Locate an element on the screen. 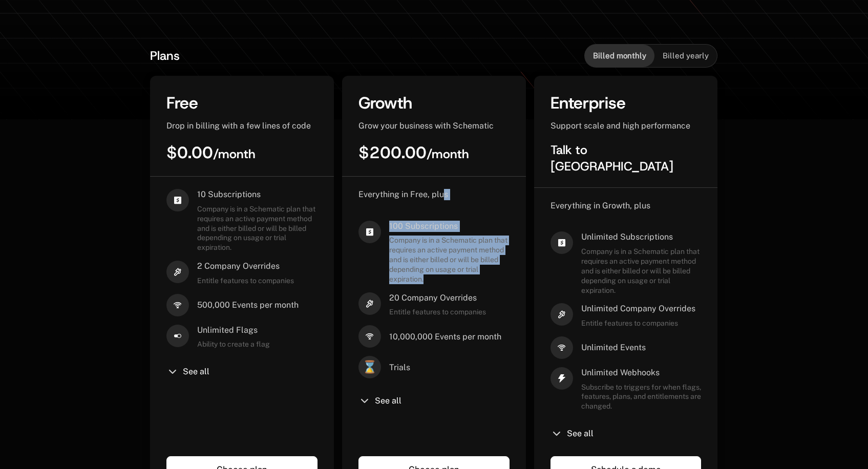  span: Ability to create a flag is located at coordinates (233, 344).